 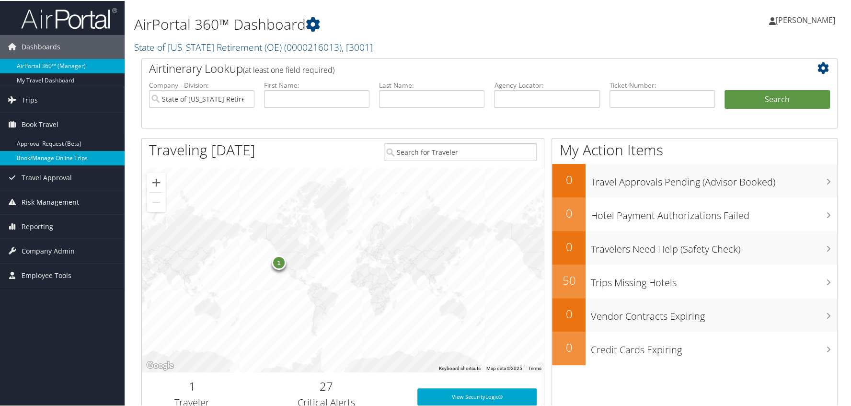 I want to click on button: Zoom out, so click(x=156, y=201).